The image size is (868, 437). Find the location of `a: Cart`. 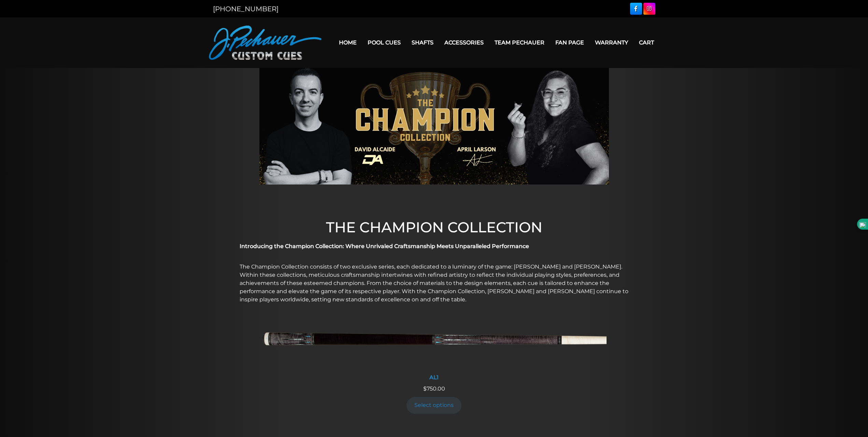

a: Cart is located at coordinates (647, 43).